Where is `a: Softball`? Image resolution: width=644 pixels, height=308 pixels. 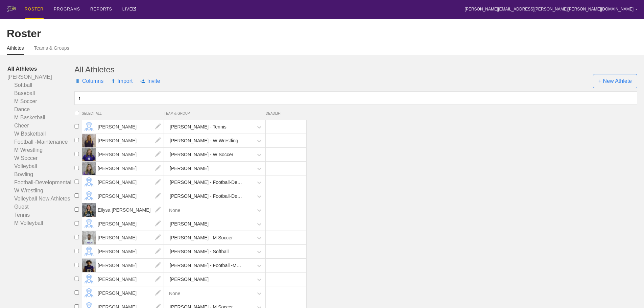
a: Softball is located at coordinates (41, 85).